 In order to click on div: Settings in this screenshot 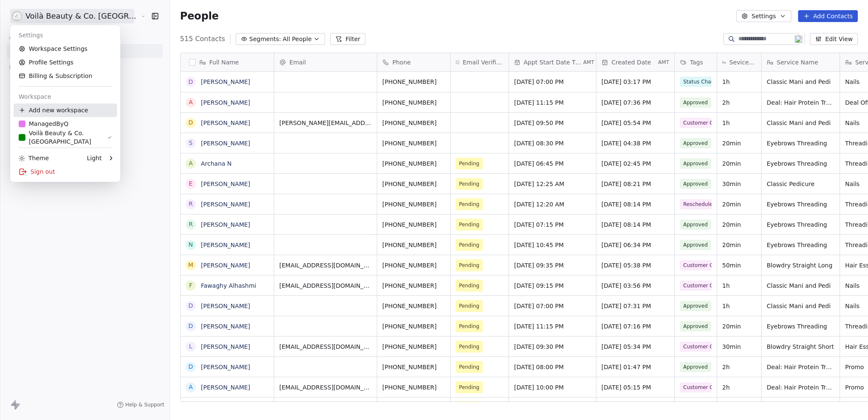, I will do `click(65, 35)`.